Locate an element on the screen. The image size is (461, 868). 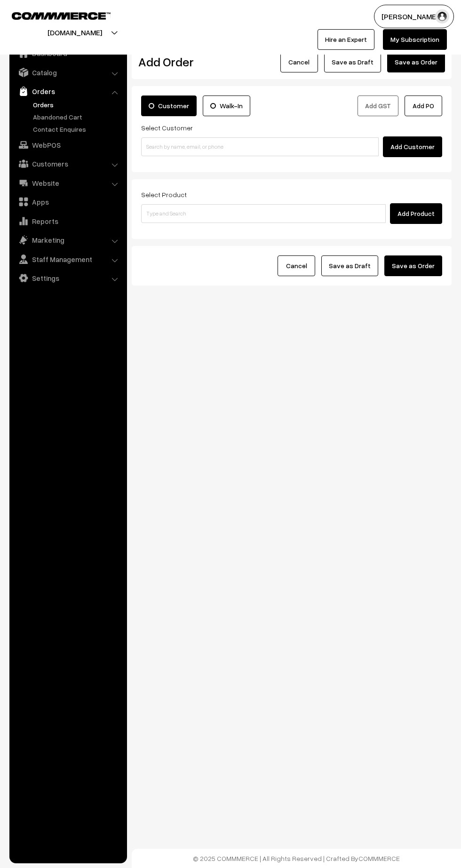
label: Customer is located at coordinates (169, 106).